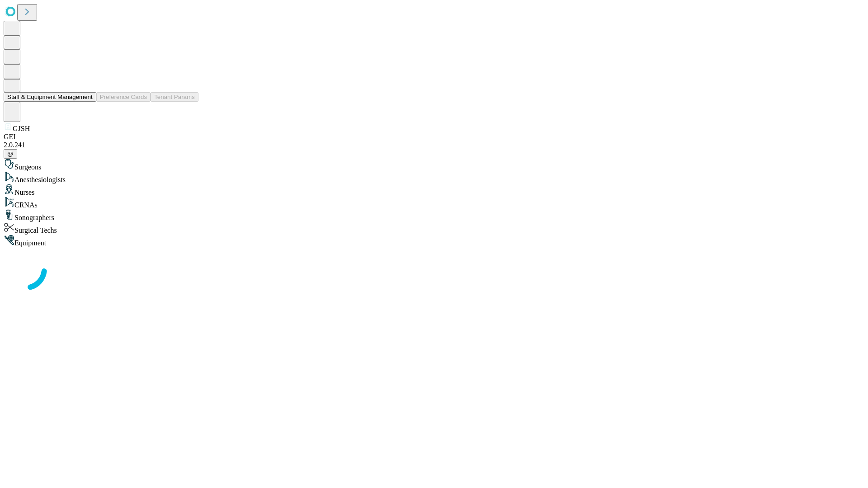 Image resolution: width=868 pixels, height=488 pixels. I want to click on div: Nurses, so click(434, 191).